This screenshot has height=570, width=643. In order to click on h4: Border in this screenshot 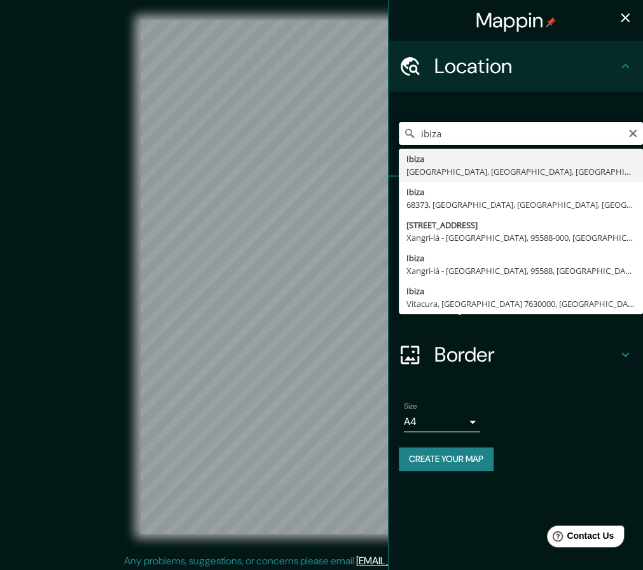, I will do `click(526, 355)`.